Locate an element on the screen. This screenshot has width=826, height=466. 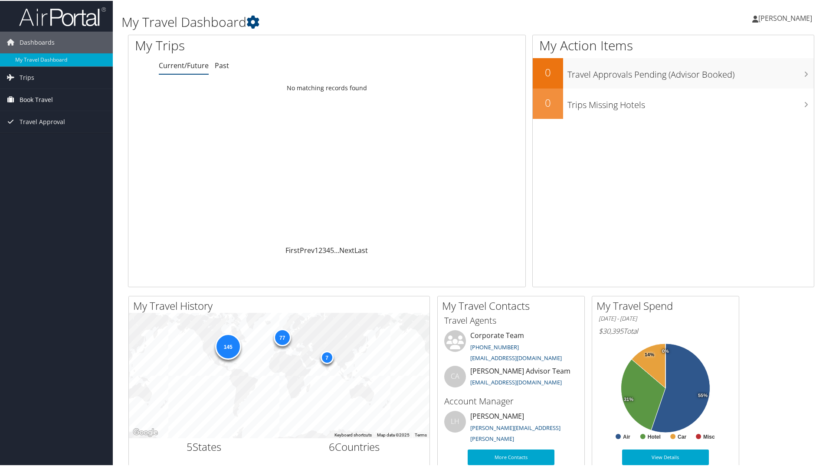
a: Last is located at coordinates (361, 249).